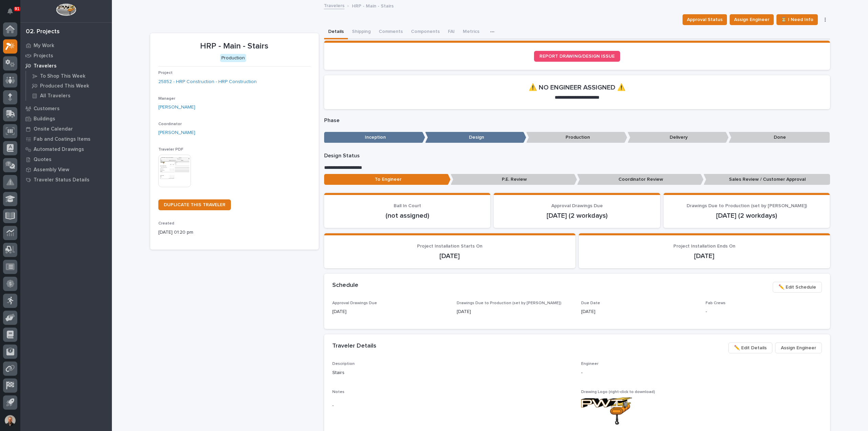 This screenshot has height=431, width=868. I want to click on button: Comments, so click(390, 32).